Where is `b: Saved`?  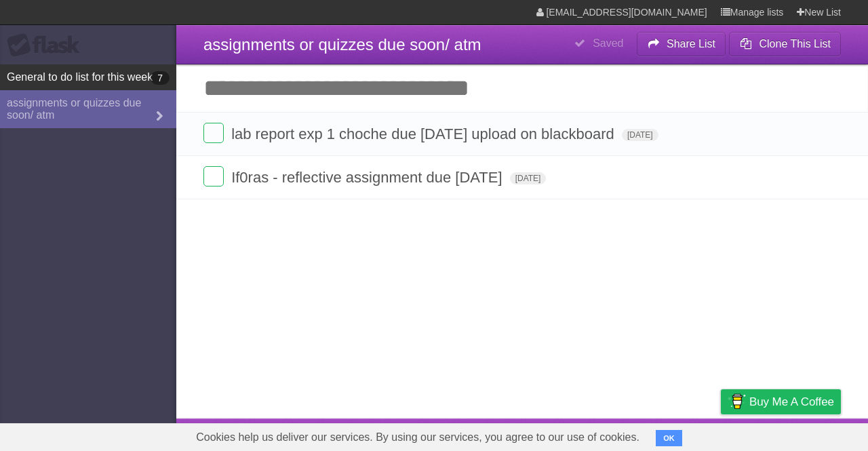
b: Saved is located at coordinates (608, 43).